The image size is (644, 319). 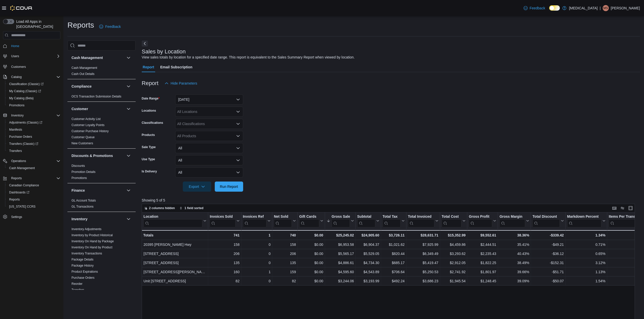 I want to click on div: 1, so click(x=256, y=235).